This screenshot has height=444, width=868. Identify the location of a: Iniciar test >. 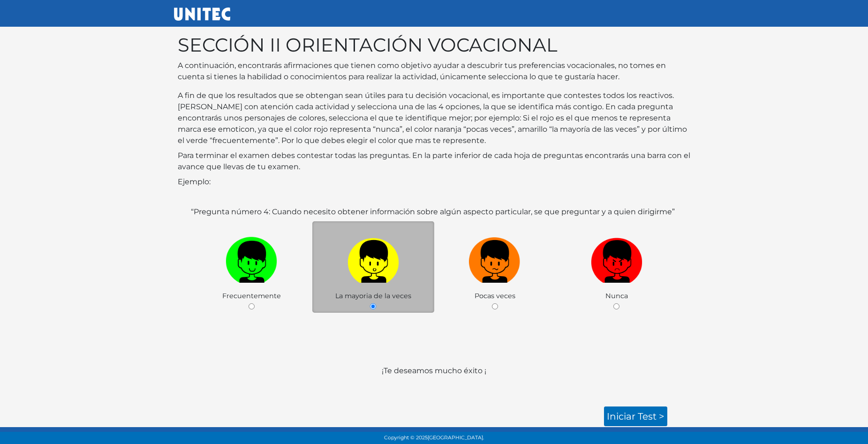
(636, 416).